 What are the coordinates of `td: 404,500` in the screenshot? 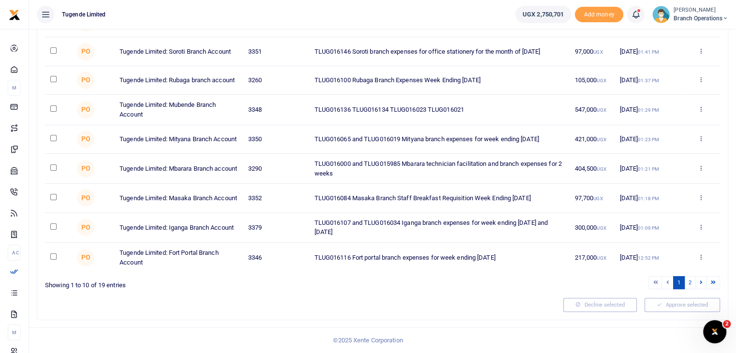 It's located at (591, 169).